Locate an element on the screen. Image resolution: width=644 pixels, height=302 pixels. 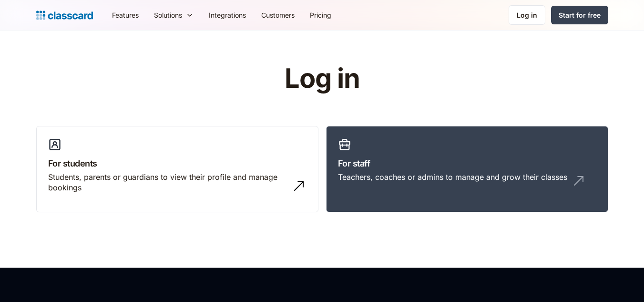
a: Customers is located at coordinates (278, 15).